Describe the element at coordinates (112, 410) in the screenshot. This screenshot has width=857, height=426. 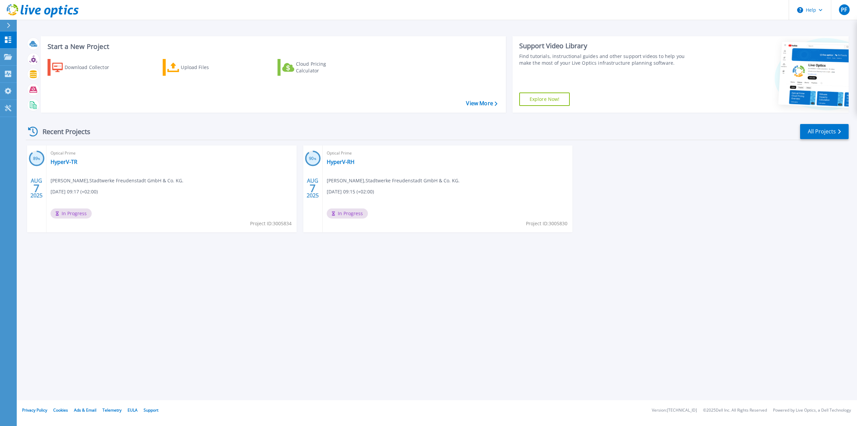
I see `a: Telemetry` at that location.